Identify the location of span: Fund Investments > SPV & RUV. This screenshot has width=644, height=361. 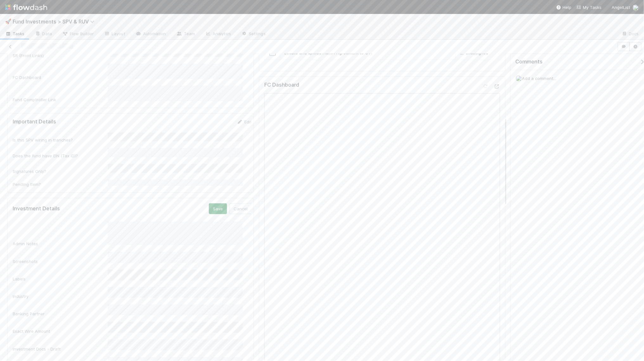
(55, 21).